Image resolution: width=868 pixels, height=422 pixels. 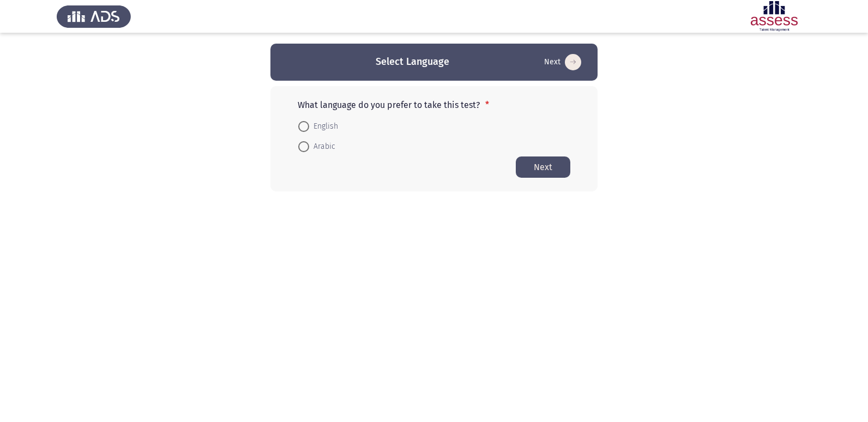 What do you see at coordinates (434, 105) in the screenshot?
I see `p: What language do you prefer to take this test?` at bounding box center [434, 105].